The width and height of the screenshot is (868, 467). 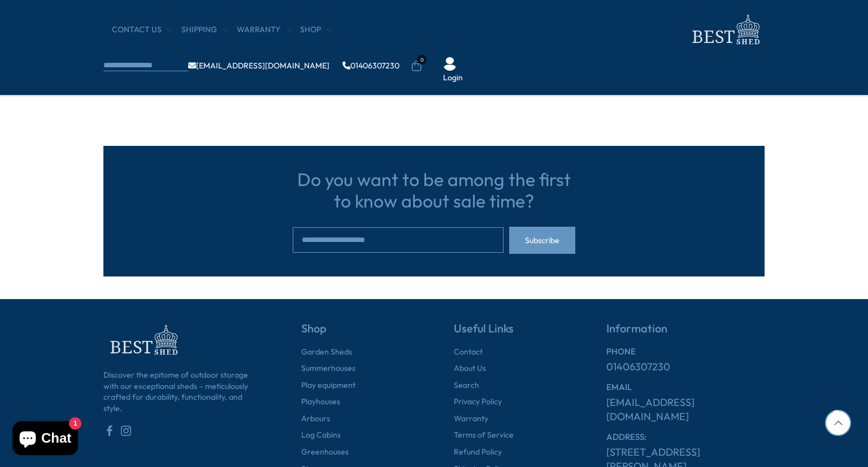 I want to click on a: Play equipment, so click(x=328, y=386).